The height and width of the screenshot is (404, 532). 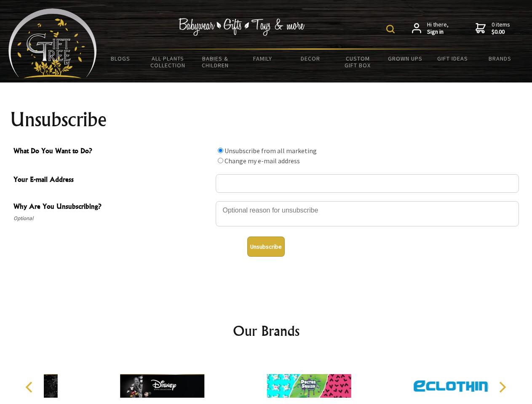 I want to click on label: Unsubscribe from all marketing, so click(x=271, y=150).